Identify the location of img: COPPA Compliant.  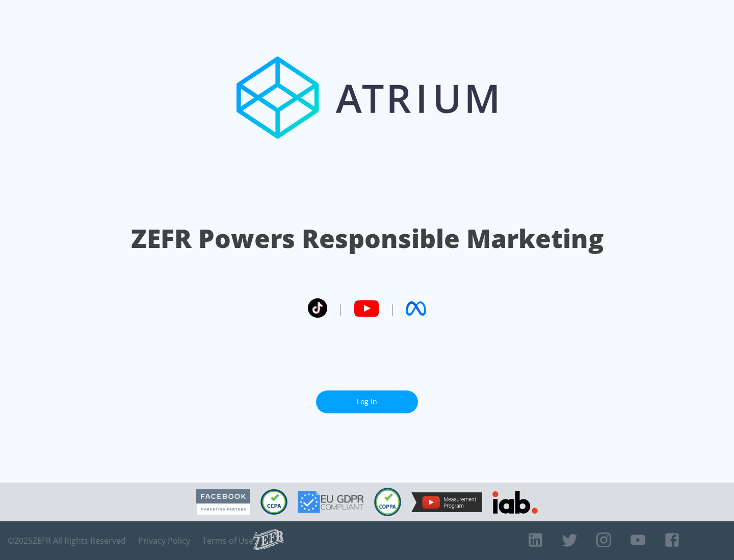
(387, 502).